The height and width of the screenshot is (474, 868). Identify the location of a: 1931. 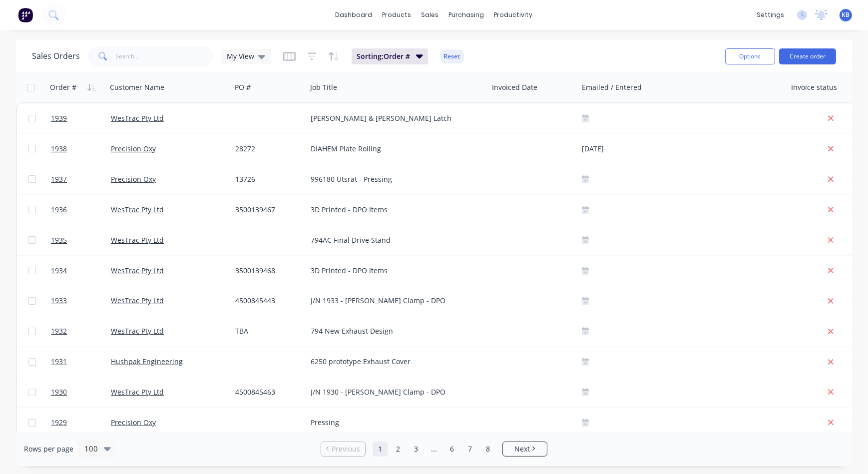
(81, 362).